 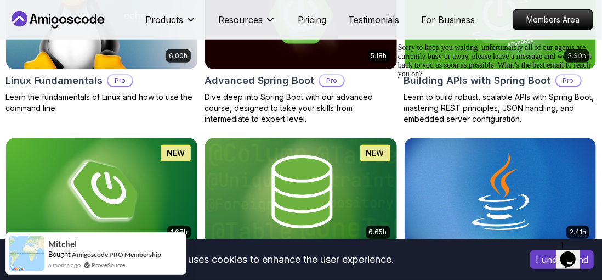 I want to click on p: 2.41h, so click(x=578, y=232).